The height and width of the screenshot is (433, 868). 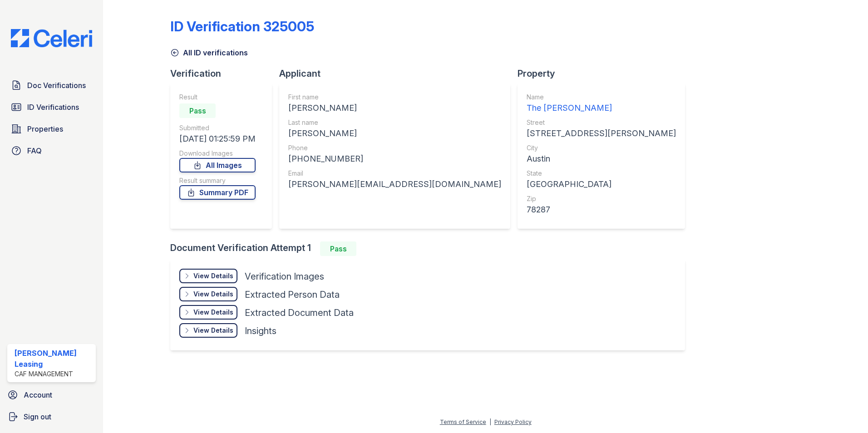 I want to click on button: Sign out, so click(x=52, y=417).